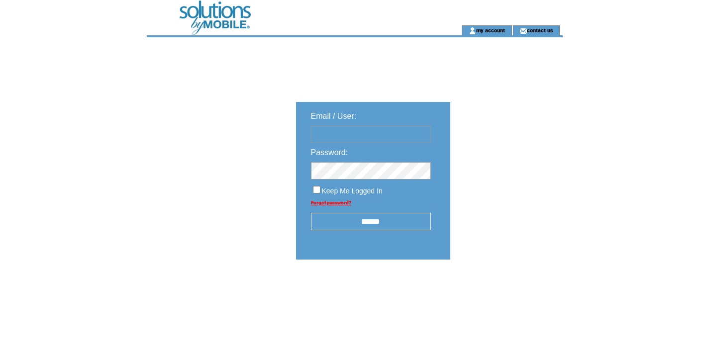 The image size is (709, 356). Describe the element at coordinates (334, 116) in the screenshot. I see `span: Email / User:` at that location.